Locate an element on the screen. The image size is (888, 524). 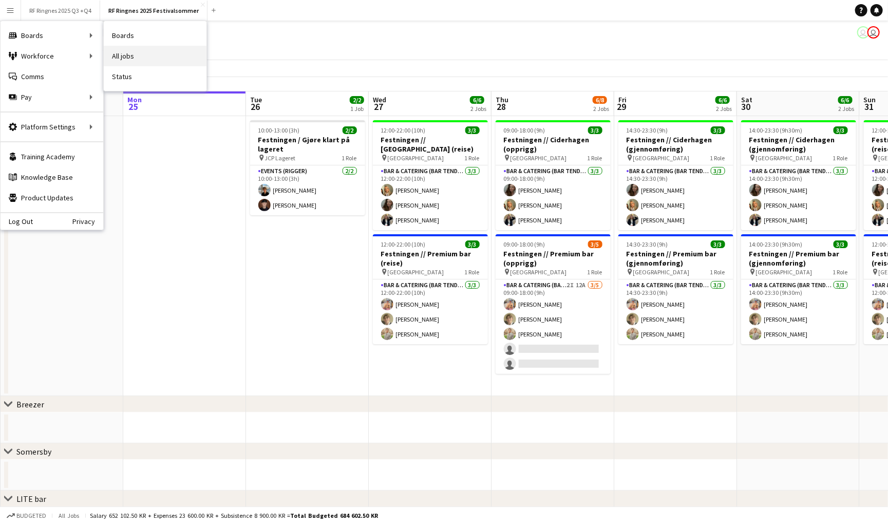
span: 30 is located at coordinates (746, 106).